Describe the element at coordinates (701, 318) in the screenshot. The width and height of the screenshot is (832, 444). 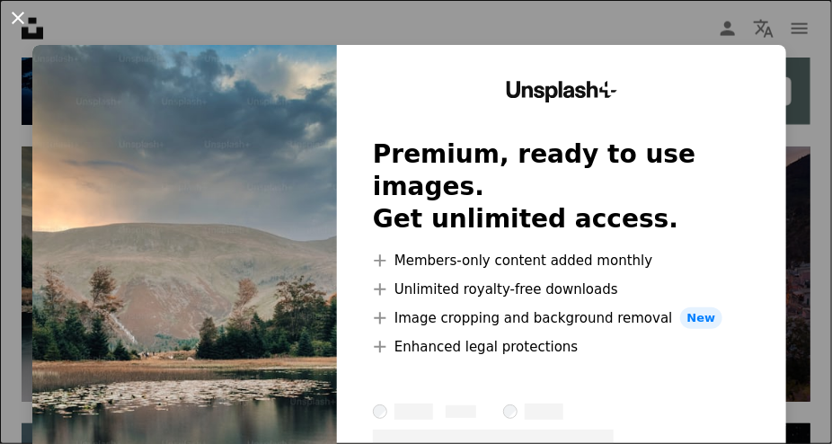
I see `span: New` at that location.